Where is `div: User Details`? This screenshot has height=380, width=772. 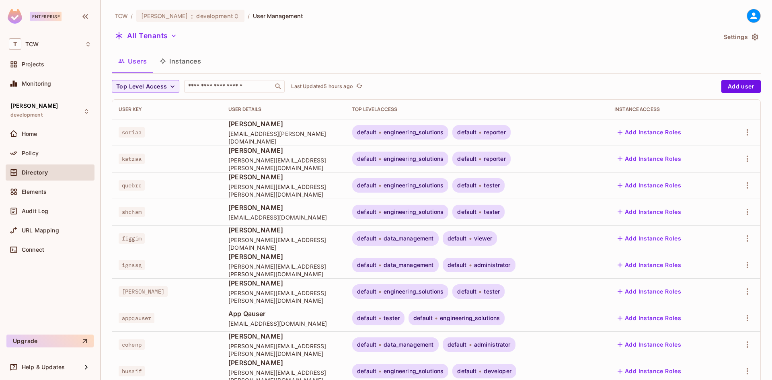
div: User Details is located at coordinates (284, 109).